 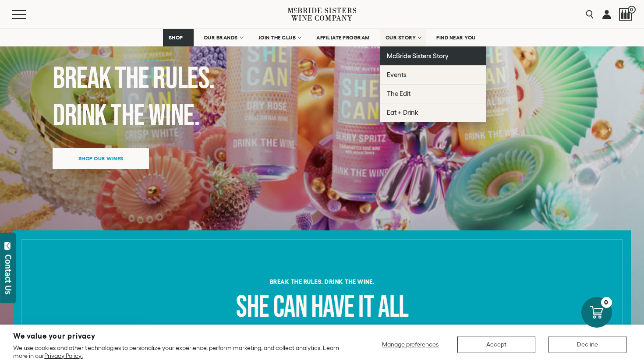 What do you see at coordinates (176, 38) in the screenshot?
I see `span: SHOP` at bounding box center [176, 38].